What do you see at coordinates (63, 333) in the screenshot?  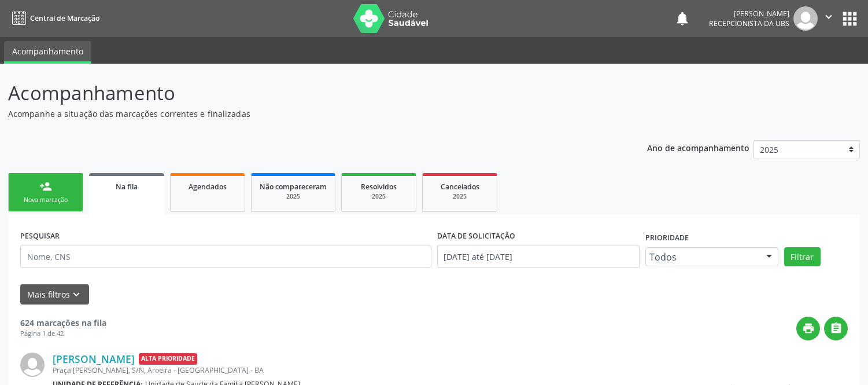 I see `div: Página 1 de 42` at bounding box center [63, 333].